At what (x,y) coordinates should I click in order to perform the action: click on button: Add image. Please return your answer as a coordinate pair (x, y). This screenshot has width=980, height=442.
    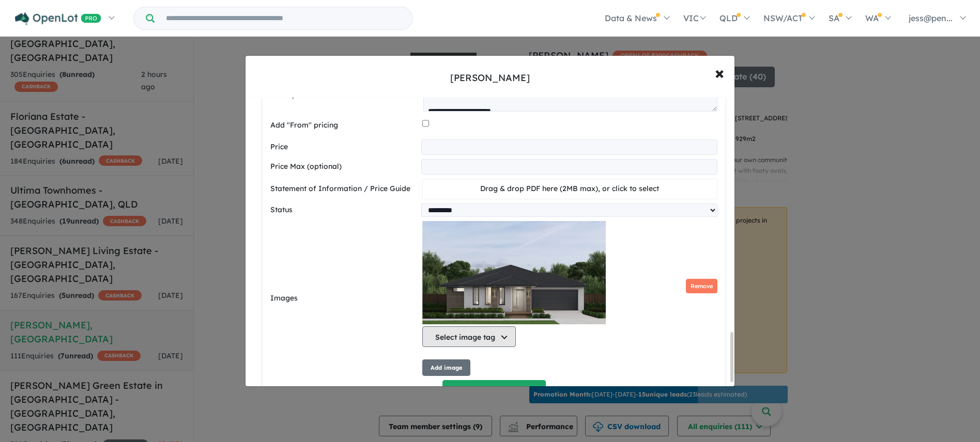
    Looking at the image, I should click on (446, 368).